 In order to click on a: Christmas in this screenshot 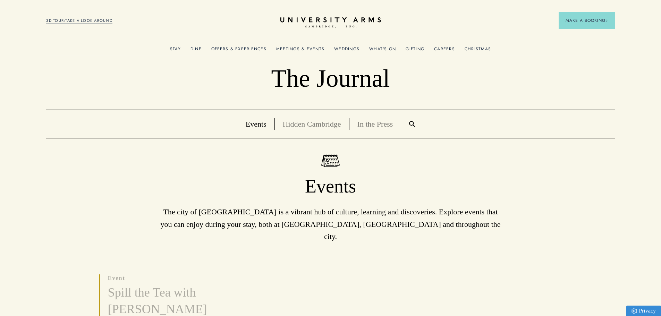, I will do `click(478, 51)`.